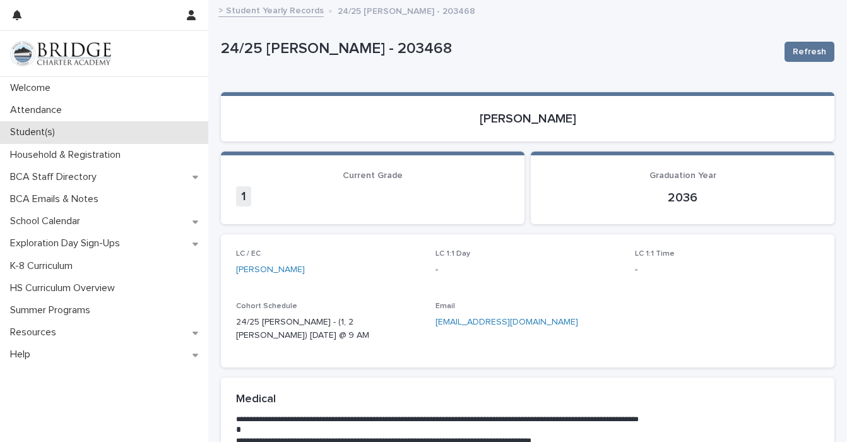 Image resolution: width=847 pixels, height=442 pixels. I want to click on p: Student(s), so click(35, 132).